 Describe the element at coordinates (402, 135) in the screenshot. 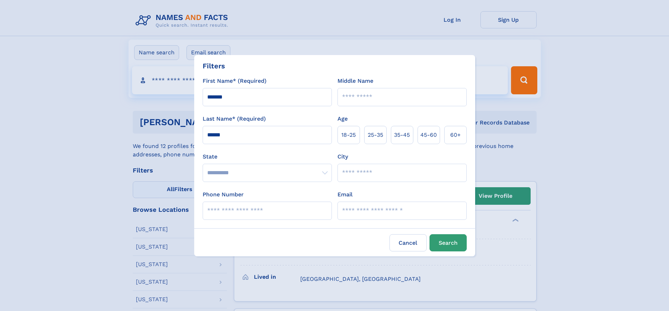

I see `span: 35‑45` at that location.